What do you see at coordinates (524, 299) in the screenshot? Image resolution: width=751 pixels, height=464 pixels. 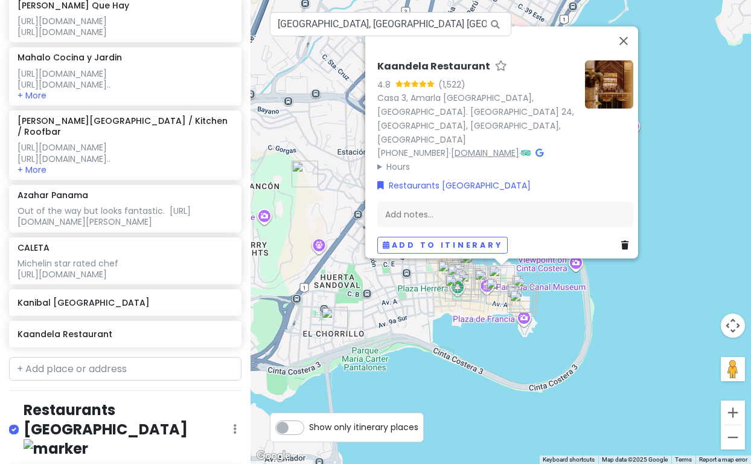 I see `div: Souvenirs La Ronda` at bounding box center [524, 299].